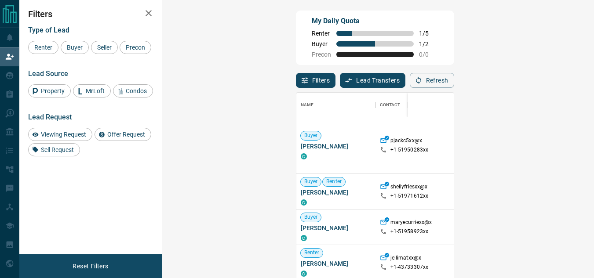 Image resolution: width=594 pixels, height=278 pixels. I want to click on span: 1 / 2, so click(429, 44).